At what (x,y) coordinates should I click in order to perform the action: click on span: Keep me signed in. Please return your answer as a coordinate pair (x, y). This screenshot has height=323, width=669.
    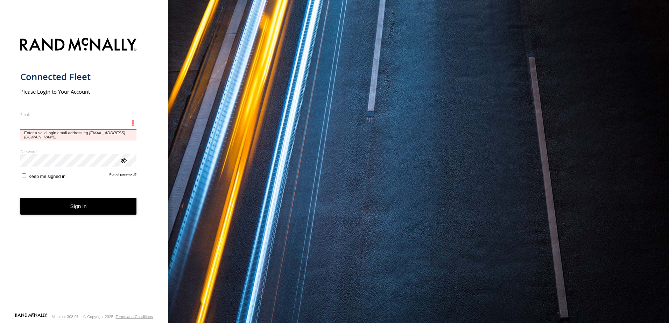
    Looking at the image, I should click on (47, 176).